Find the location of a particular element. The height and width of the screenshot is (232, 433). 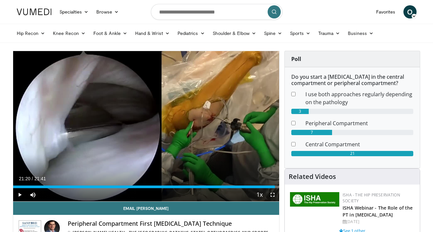

img: a9f71565-a949-43e5-a8b1-6790787a27eb.jpg.150x105_q85_autocrop_double_scale_upscale_version-0.2.jpg is located at coordinates (315, 199).